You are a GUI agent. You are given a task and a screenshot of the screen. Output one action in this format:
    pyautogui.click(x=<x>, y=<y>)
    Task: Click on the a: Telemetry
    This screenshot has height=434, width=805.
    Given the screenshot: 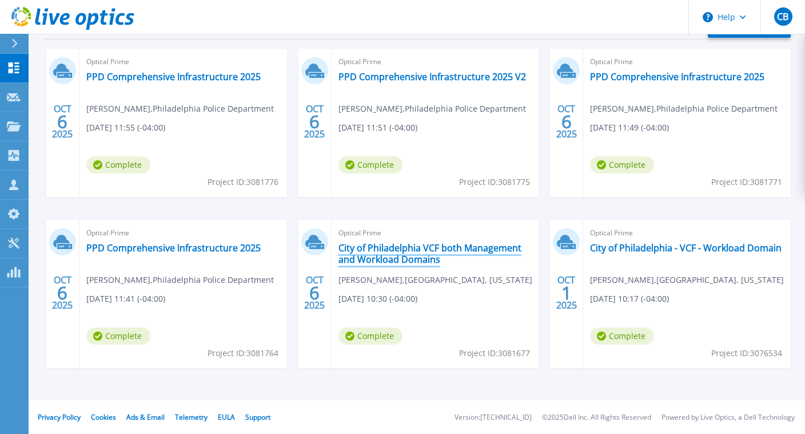 What is the action you would take?
    pyautogui.click(x=191, y=416)
    